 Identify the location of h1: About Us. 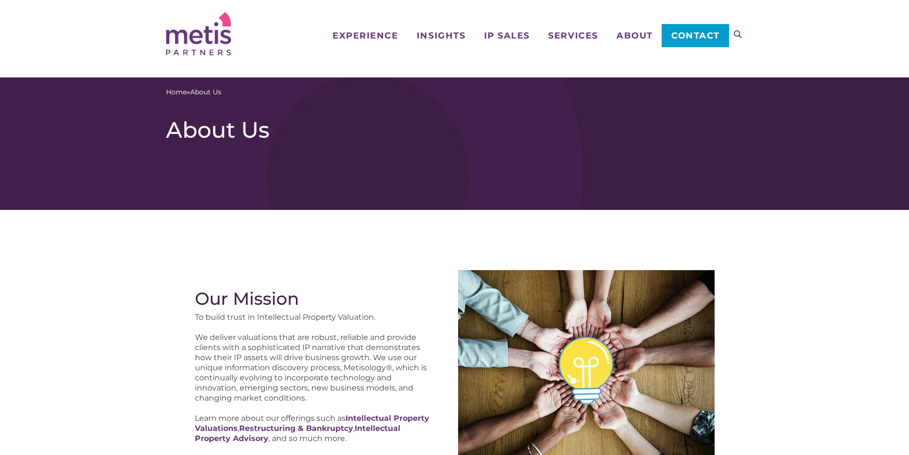
(455, 130).